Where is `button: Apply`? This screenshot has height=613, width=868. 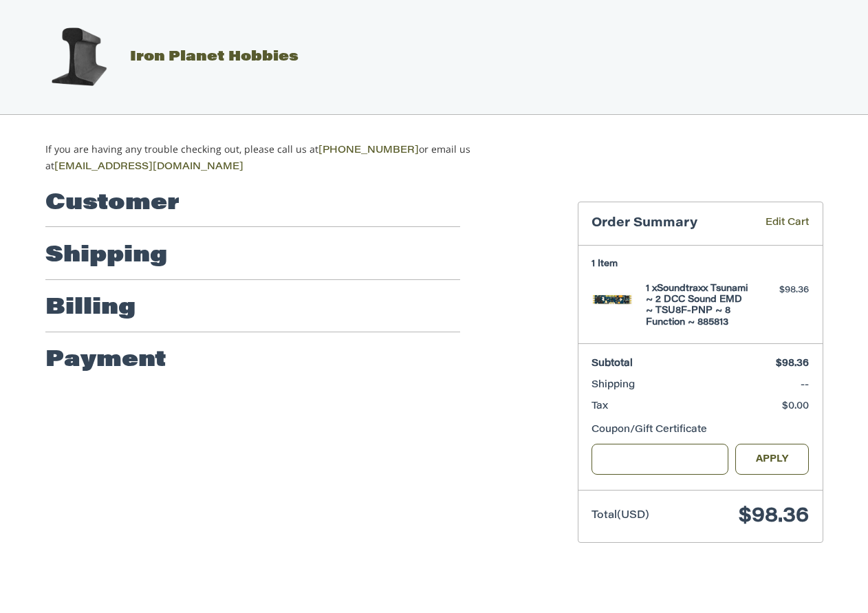
button: Apply is located at coordinates (772, 459).